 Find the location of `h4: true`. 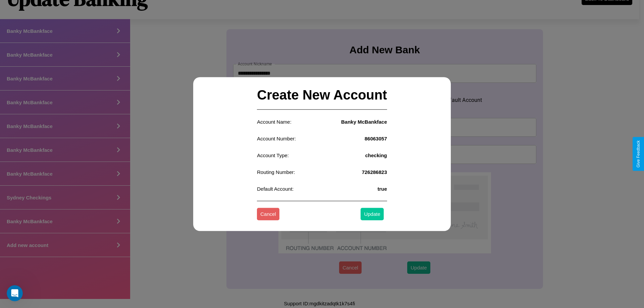

h4: true is located at coordinates (382, 189).